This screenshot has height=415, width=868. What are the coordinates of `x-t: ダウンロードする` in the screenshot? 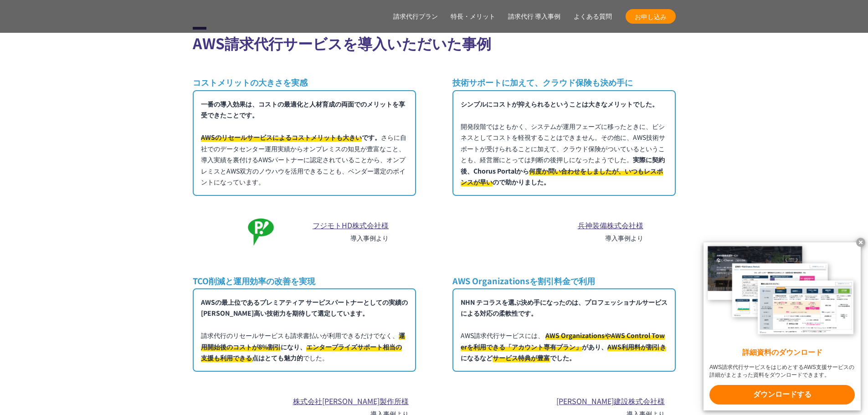 It's located at (782, 395).